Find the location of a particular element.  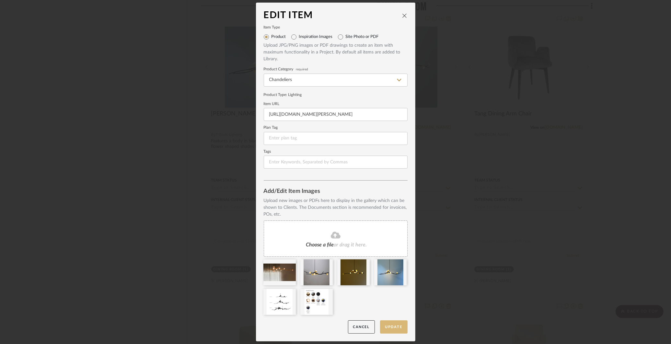

div: Upload JPG/PNG images or PDF drawings to create an item with maximum functionality in a Project. ... is located at coordinates (336, 52).